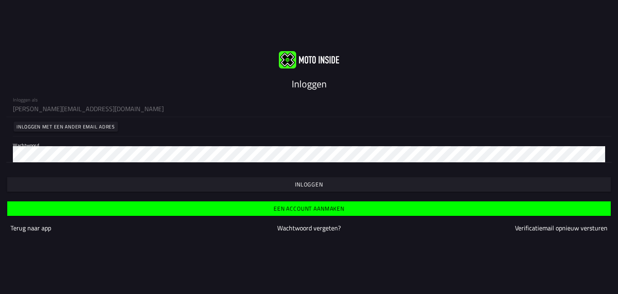 The width and height of the screenshot is (618, 294). I want to click on ion-text: Terug naar app, so click(31, 228).